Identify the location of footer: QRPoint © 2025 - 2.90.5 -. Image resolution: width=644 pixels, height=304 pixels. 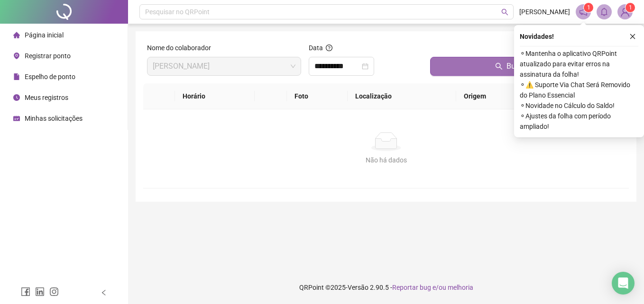
(386, 288).